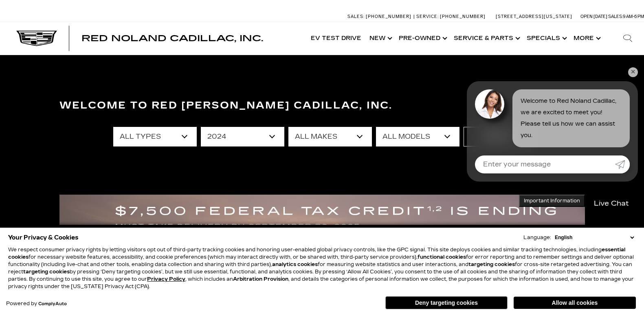  What do you see at coordinates (172, 39) in the screenshot?
I see `span: Red Noland Cadillac, Inc.` at bounding box center [172, 39].